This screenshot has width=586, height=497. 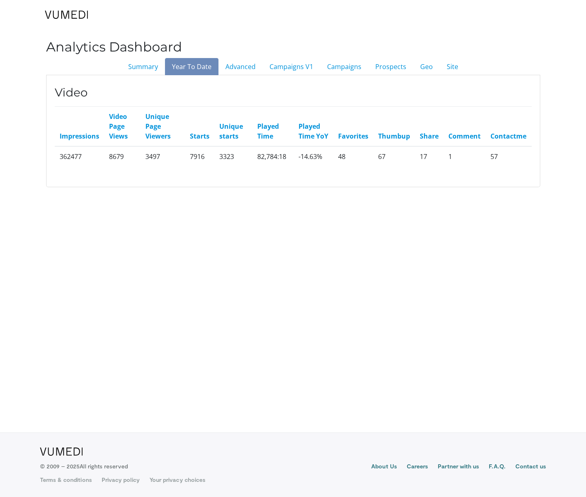 I want to click on a: Summary, so click(x=143, y=67).